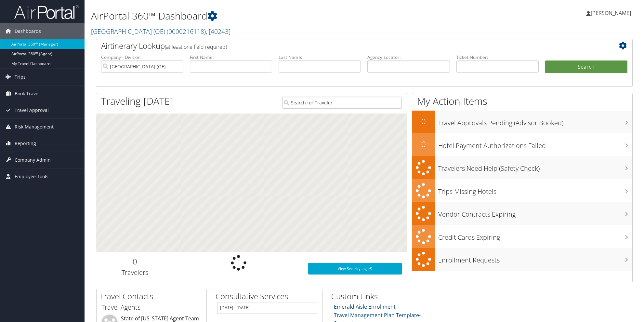 This screenshot has width=644, height=322. What do you see at coordinates (153, 296) in the screenshot?
I see `h2: Travel Contacts` at bounding box center [153, 296].